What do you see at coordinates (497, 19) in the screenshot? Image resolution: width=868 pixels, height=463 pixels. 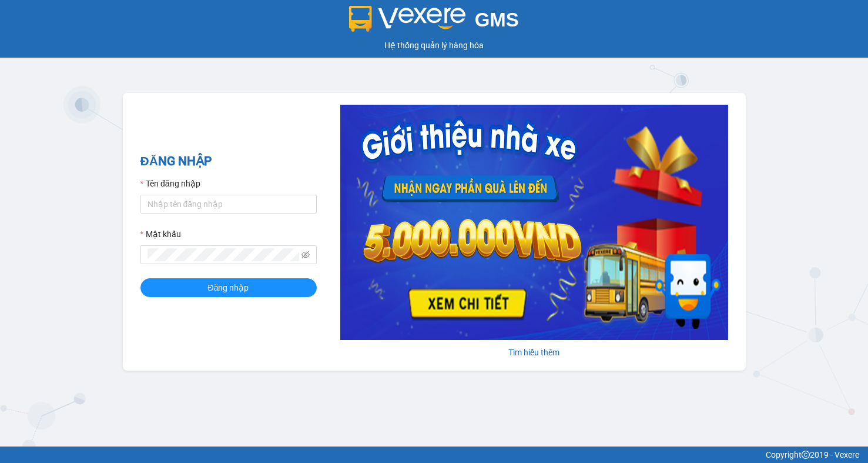 I see `span: GMS` at bounding box center [497, 19].